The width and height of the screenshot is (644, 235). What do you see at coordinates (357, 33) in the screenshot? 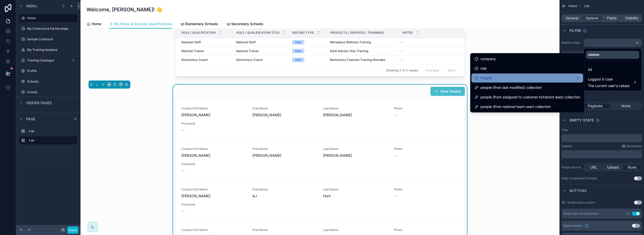
I see `span: Products / Services / Trainings` at bounding box center [357, 33].